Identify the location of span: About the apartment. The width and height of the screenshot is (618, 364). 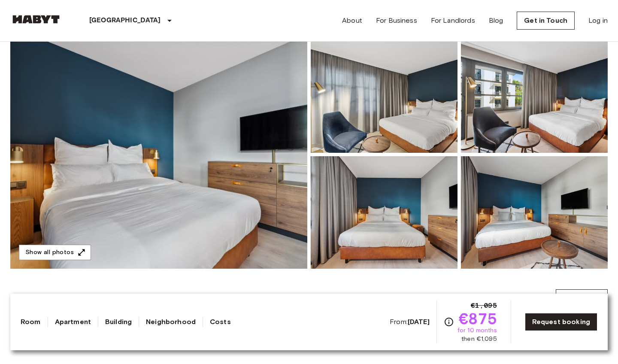
(63, 298).